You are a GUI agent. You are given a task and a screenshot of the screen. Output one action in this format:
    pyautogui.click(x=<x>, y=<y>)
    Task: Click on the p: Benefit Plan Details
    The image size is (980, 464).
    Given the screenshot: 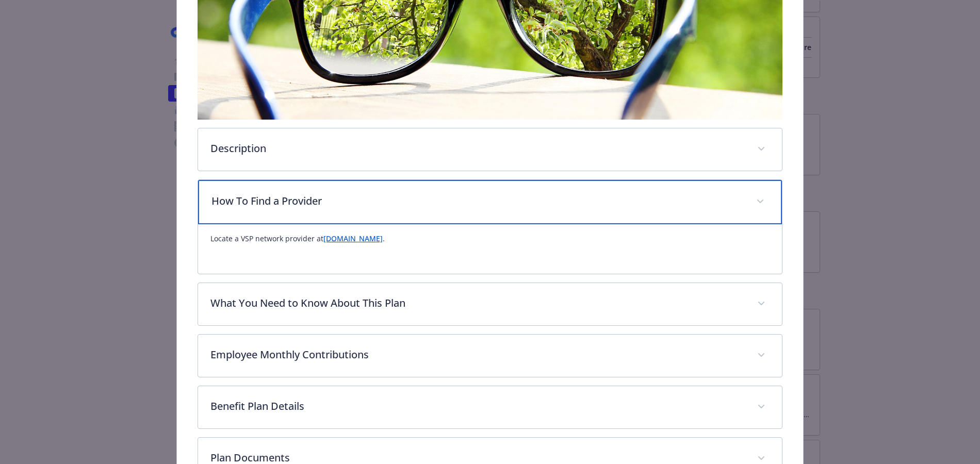 What is the action you would take?
    pyautogui.click(x=478, y=407)
    